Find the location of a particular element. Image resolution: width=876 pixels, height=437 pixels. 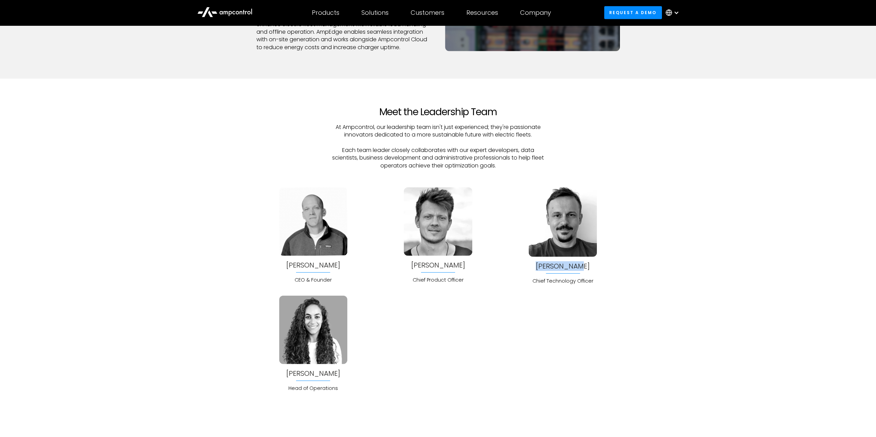

div: Resources is located at coordinates (482, 13).